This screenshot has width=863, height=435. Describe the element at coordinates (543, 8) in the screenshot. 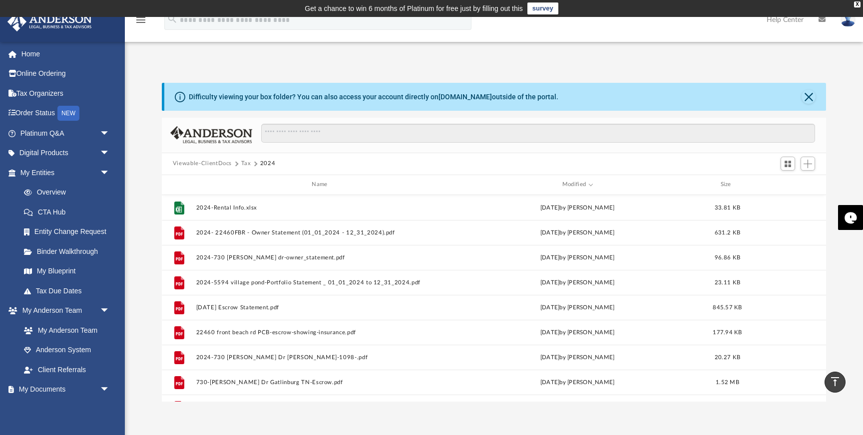

I see `a: survey` at that location.